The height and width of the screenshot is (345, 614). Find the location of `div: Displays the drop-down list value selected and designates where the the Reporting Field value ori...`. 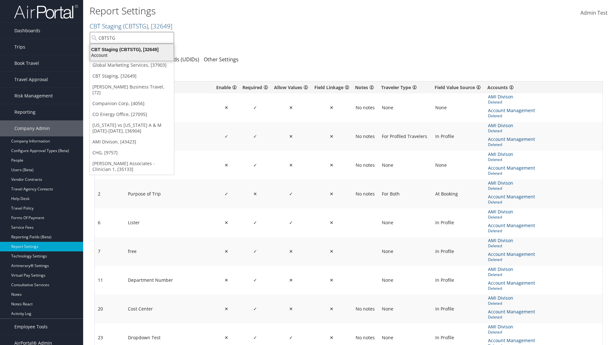

div: Displays the drop-down list value selected and designates where the the Reporting Field value ori... is located at coordinates (458, 87).